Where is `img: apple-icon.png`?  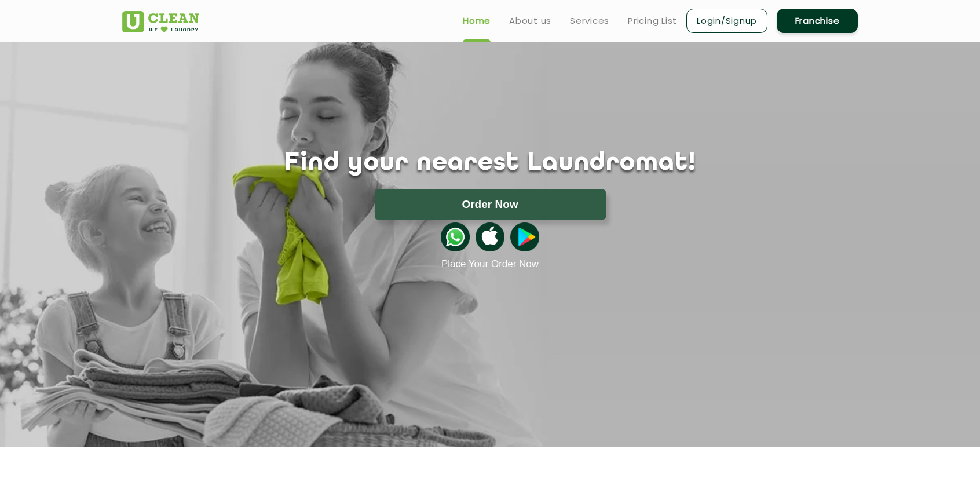 img: apple-icon.png is located at coordinates (490, 237).